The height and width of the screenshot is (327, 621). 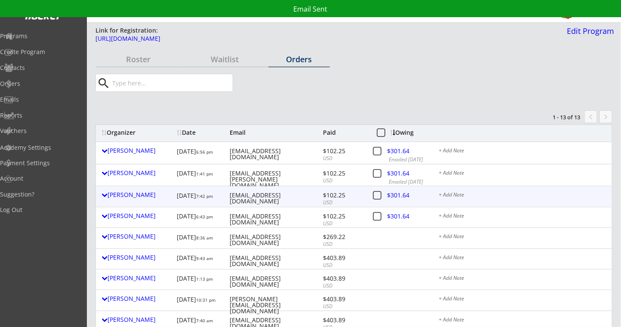 I want to click on div: Orders, so click(x=299, y=59).